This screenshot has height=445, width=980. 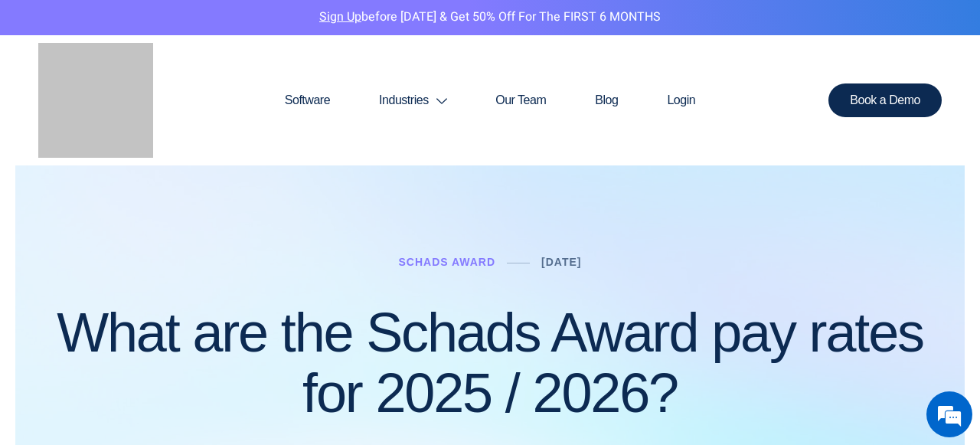 I want to click on a: Login, so click(x=681, y=100).